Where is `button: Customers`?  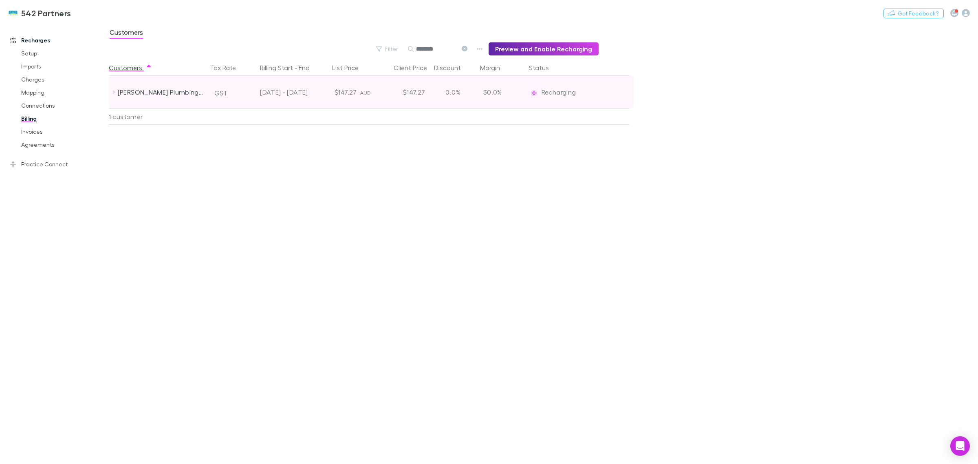 button: Customers is located at coordinates (130, 68).